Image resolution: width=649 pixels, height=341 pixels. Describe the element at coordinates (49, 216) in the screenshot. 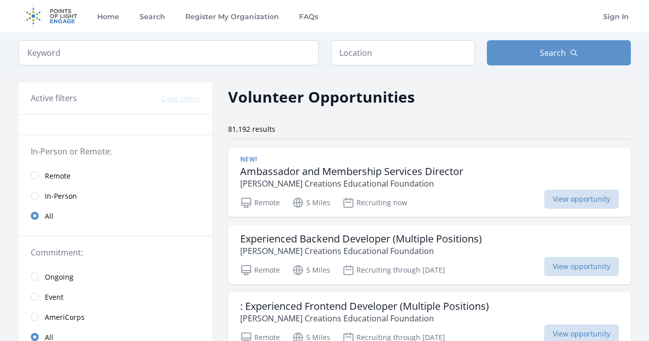

I see `span: All` at that location.